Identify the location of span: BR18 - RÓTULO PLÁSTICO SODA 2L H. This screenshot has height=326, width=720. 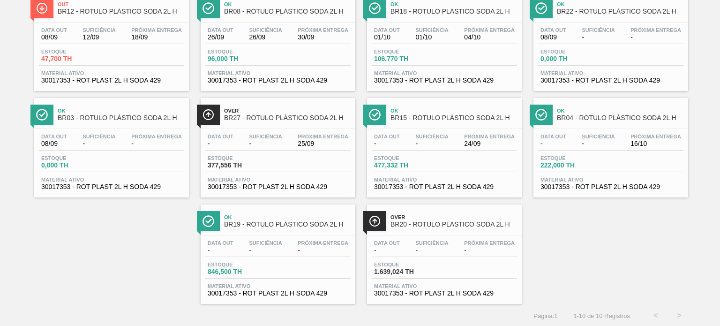
(454, 11).